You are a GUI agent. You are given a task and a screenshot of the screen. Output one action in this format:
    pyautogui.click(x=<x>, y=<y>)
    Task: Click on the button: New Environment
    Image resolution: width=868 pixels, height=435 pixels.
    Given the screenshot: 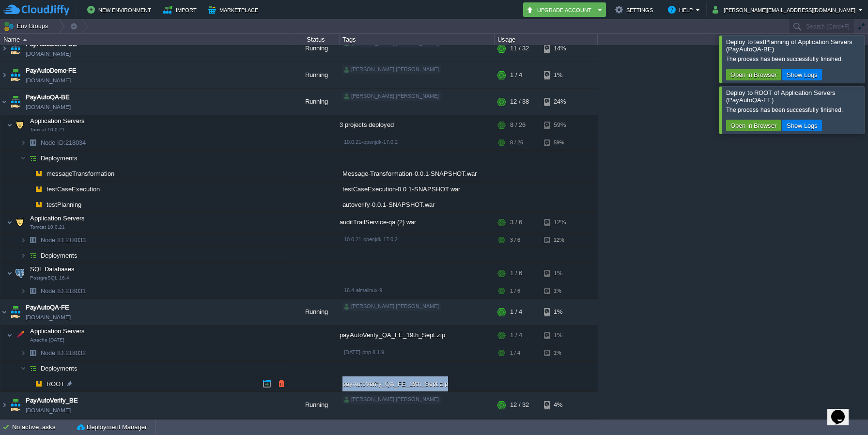 What is the action you would take?
    pyautogui.click(x=120, y=10)
    